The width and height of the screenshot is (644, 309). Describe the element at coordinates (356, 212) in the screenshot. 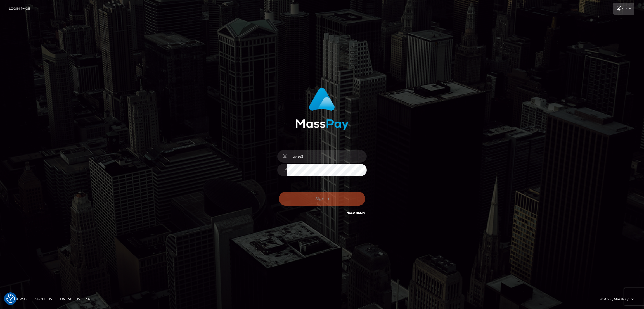

I see `a: Need Help?` at that location.